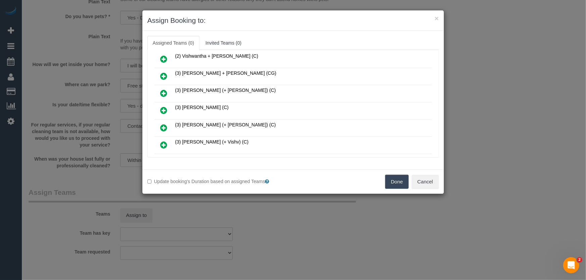 Image resolution: width=586 pixels, height=280 pixels. What do you see at coordinates (223, 43) in the screenshot?
I see `a: Invited Teams (0)` at bounding box center [223, 43].